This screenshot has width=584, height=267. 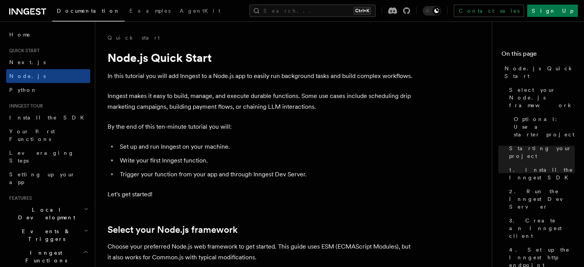 I want to click on button: Toggle dark mode, so click(x=432, y=11).